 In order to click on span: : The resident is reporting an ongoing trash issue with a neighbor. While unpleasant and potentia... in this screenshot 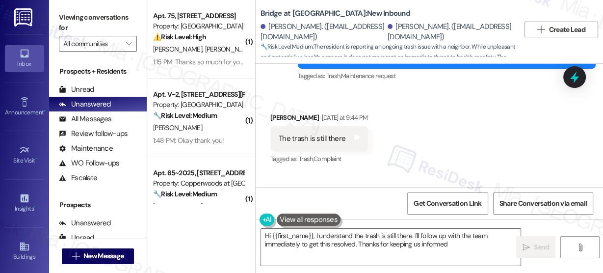, I will do `click(390, 68)`.